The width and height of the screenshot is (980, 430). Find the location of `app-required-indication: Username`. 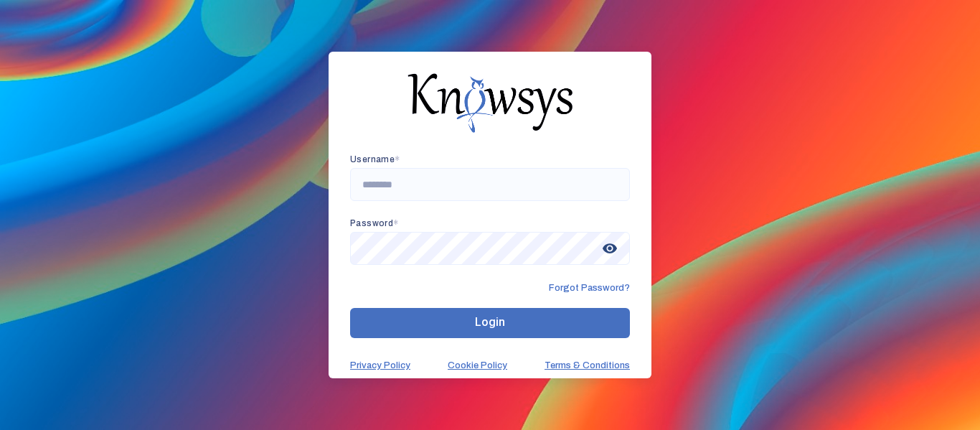

app-required-indication: Username is located at coordinates (375, 160).